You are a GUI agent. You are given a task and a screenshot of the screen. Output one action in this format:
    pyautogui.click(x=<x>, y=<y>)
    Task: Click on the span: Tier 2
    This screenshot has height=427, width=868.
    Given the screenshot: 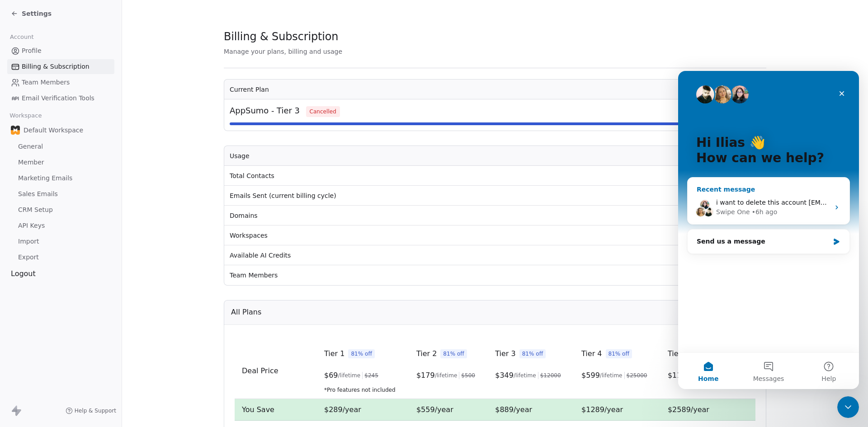 What is the action you would take?
    pyautogui.click(x=426, y=354)
    